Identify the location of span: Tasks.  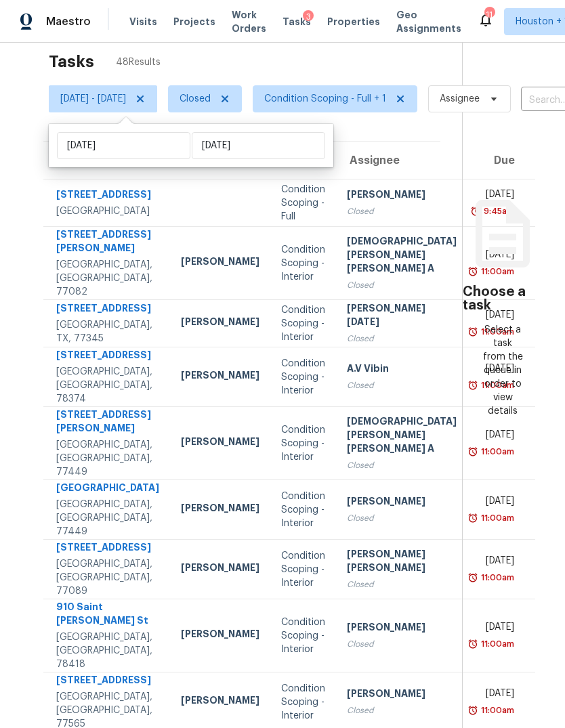
(297, 22).